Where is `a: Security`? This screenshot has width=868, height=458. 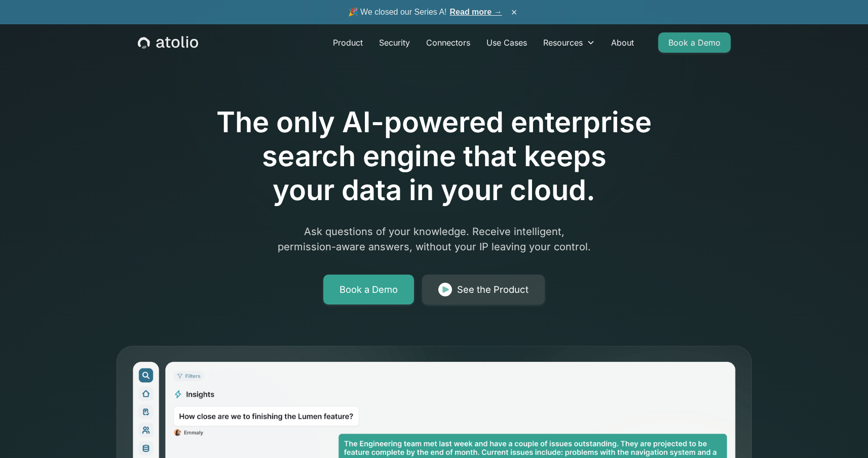
a: Security is located at coordinates (394, 42).